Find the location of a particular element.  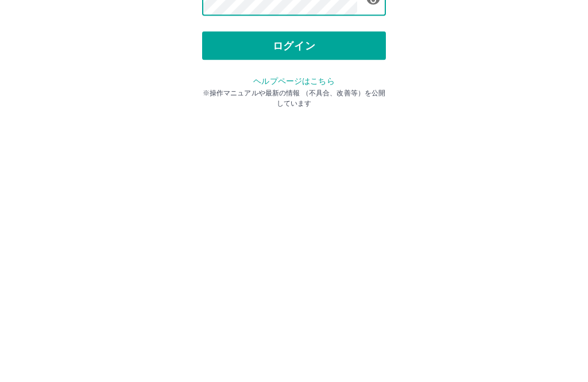

button: ログイン is located at coordinates (294, 213).